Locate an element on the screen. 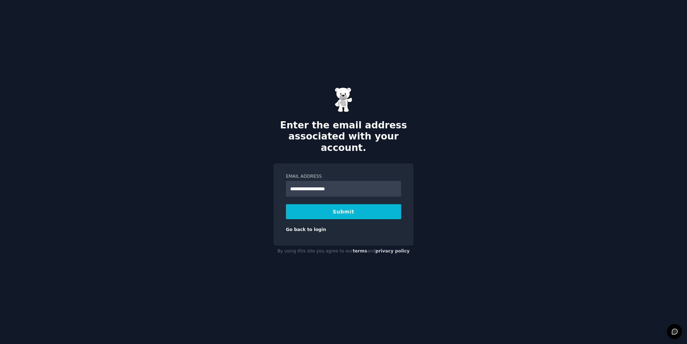 This screenshot has height=344, width=687. a: terms is located at coordinates (360, 251).